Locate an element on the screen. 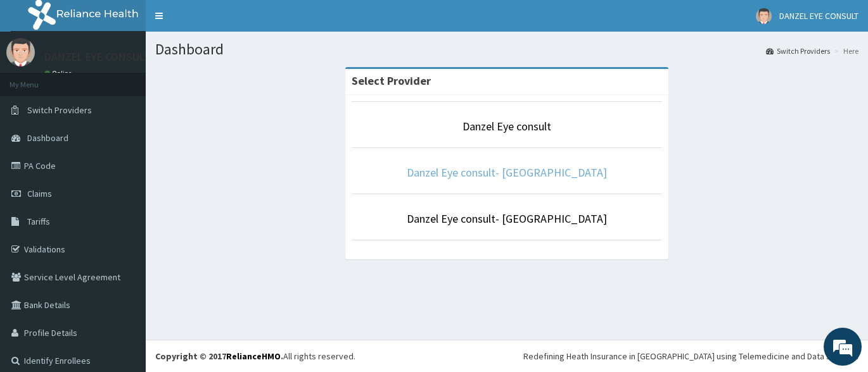  a: RelianceHMO is located at coordinates (253, 357).